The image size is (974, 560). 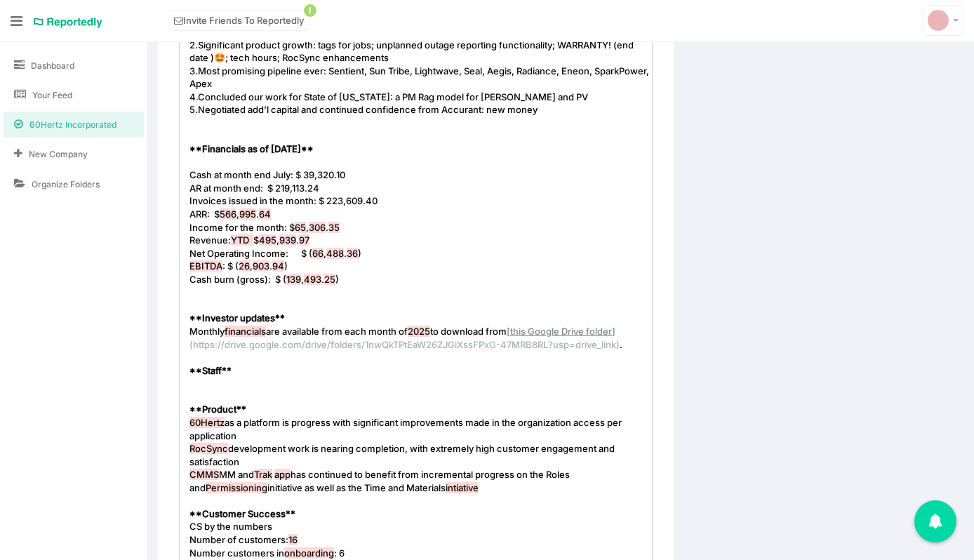 What do you see at coordinates (74, 124) in the screenshot?
I see `a: 60Hertz Incorporated` at bounding box center [74, 124].